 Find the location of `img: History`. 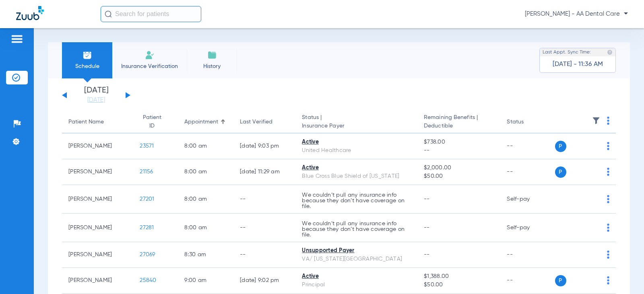

img: History is located at coordinates (212, 55).